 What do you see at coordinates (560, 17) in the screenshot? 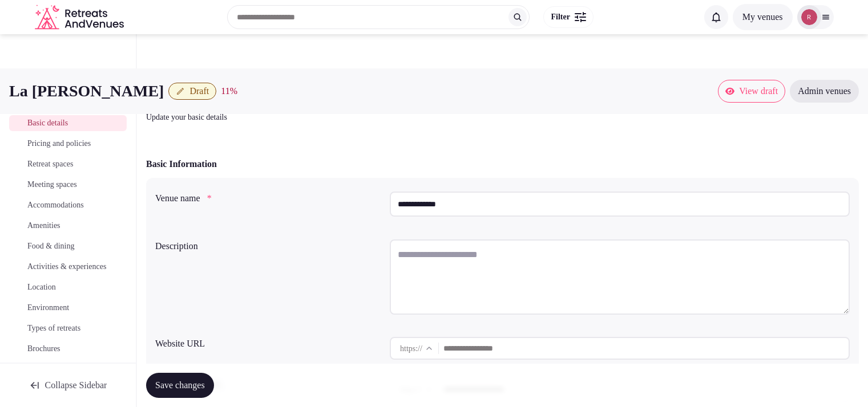
I see `span: Filter` at bounding box center [560, 17].